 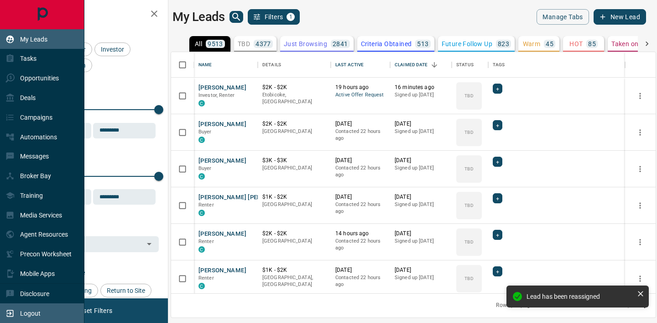 I want to click on p: Rows per page:, so click(x=515, y=305).